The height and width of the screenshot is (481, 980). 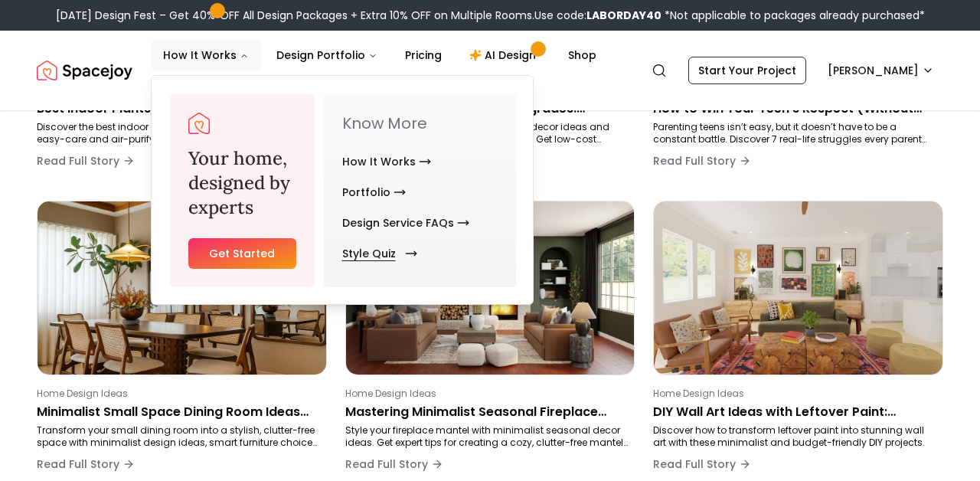 What do you see at coordinates (794, 437) in the screenshot?
I see `p: Discover how to transform leftover paint into stunning wall art with these minimalist and budget-...` at bounding box center [794, 437].